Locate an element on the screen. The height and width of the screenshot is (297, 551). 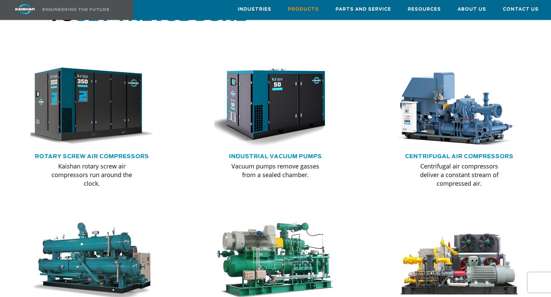
a: Parts and Service is located at coordinates (363, 9).